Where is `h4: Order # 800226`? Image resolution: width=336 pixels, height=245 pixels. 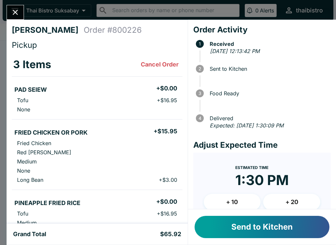
h4: Order # 800226 is located at coordinates (113, 30).